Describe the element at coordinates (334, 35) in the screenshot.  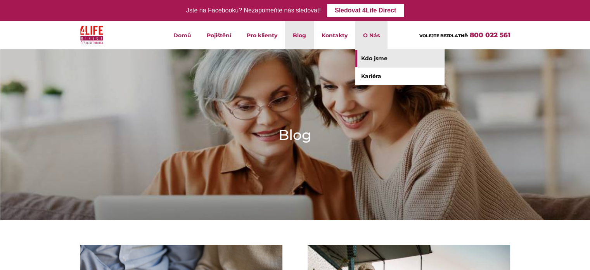
I see `a: Kontakty` at that location.